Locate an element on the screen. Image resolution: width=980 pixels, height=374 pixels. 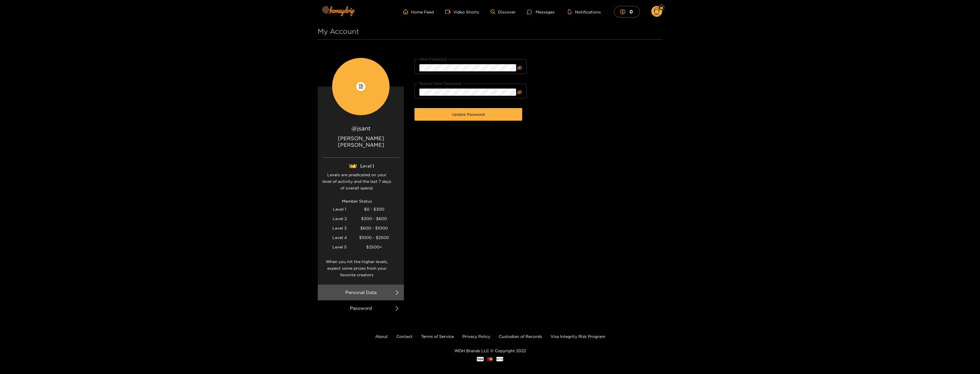
div: Levels are predicated on your level of activity and the last 7 days of overall spend. Member Stat... is located at coordinates (357, 228).